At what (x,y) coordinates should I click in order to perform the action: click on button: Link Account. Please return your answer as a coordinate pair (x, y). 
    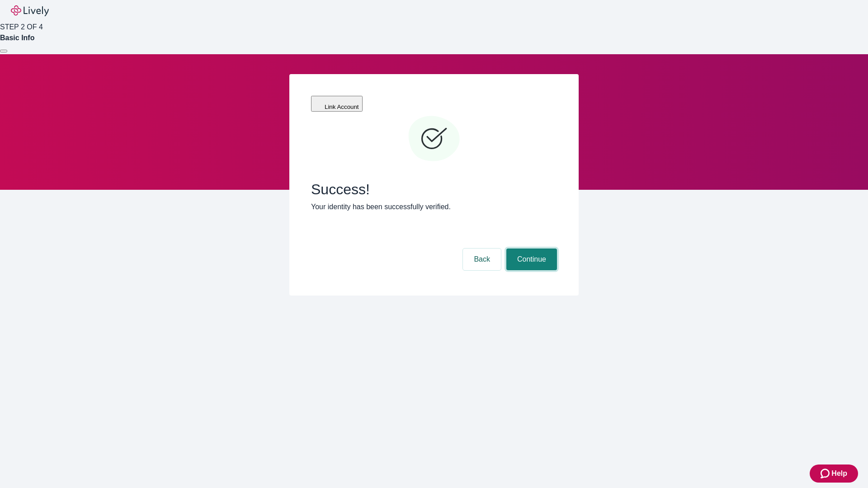
    Looking at the image, I should click on (336, 103).